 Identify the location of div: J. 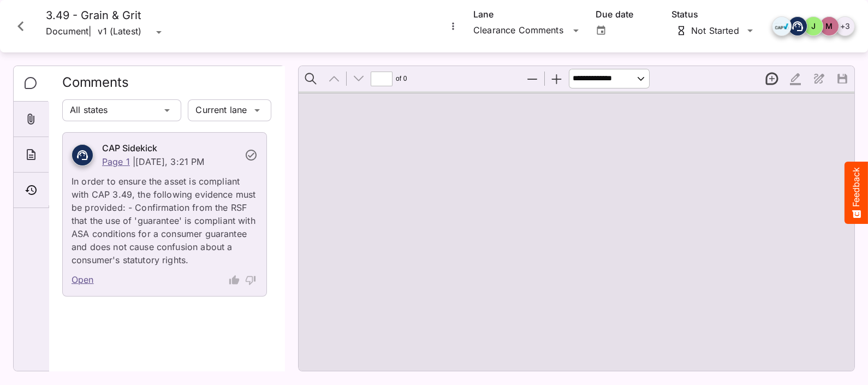
(813, 27).